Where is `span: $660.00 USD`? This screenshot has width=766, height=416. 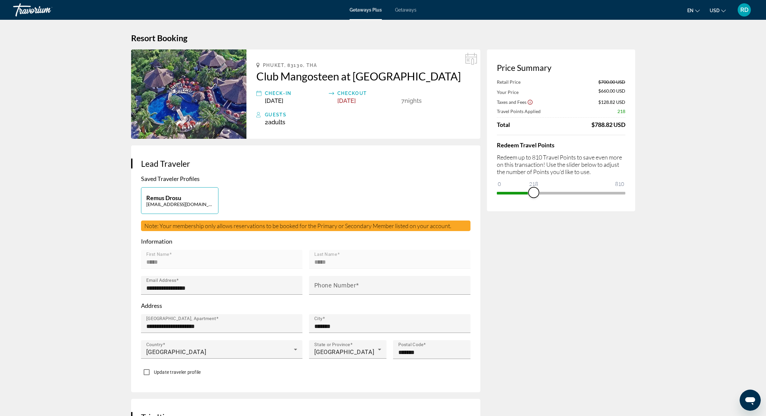 span: $660.00 USD is located at coordinates (611, 92).